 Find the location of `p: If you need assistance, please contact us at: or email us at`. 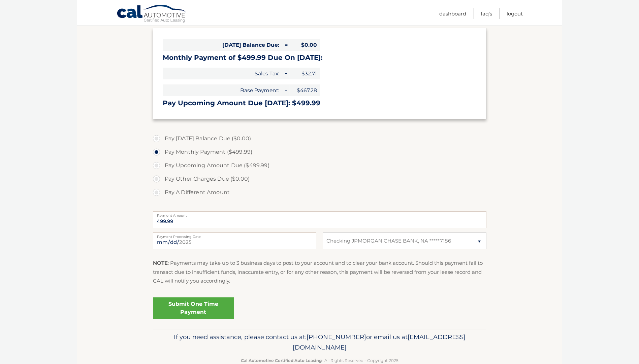

p: If you need assistance, please contact us at: or email us at is located at coordinates (320, 343).